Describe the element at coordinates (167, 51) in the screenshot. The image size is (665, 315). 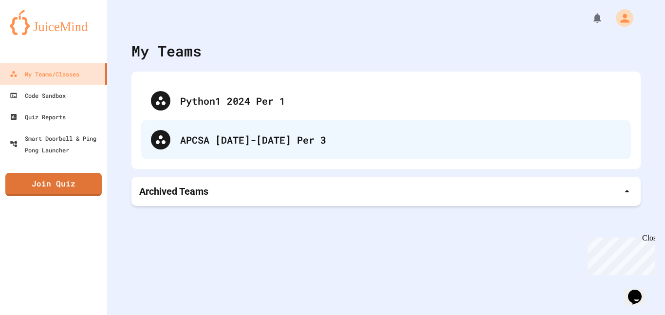
I see `div: My Teams` at that location.